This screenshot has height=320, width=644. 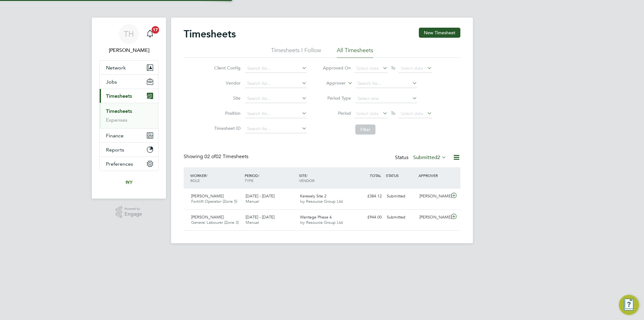 I want to click on span: Timesheets, so click(x=119, y=96).